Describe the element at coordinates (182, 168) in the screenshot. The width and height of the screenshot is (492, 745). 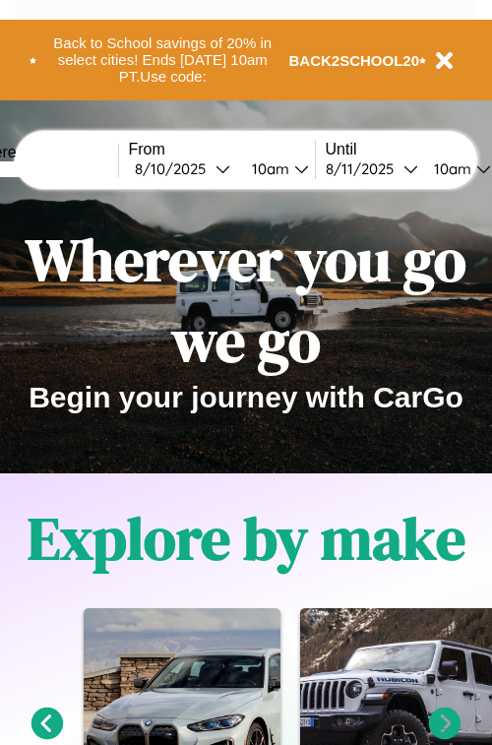
I see `button: 8/10/2025` at that location.